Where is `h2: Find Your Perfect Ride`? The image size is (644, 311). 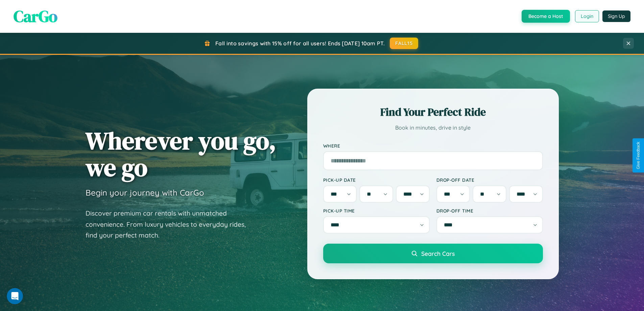 h2: Find Your Perfect Ride is located at coordinates (433, 112).